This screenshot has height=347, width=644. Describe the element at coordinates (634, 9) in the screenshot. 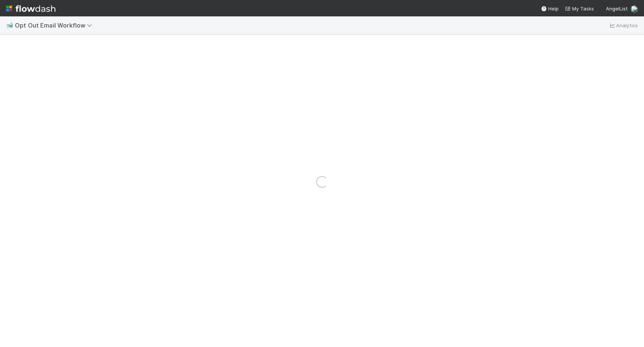

I see `img: avatar_15e6a745-65a2-4f19-9667-febcb12e2fc8.png` at that location.